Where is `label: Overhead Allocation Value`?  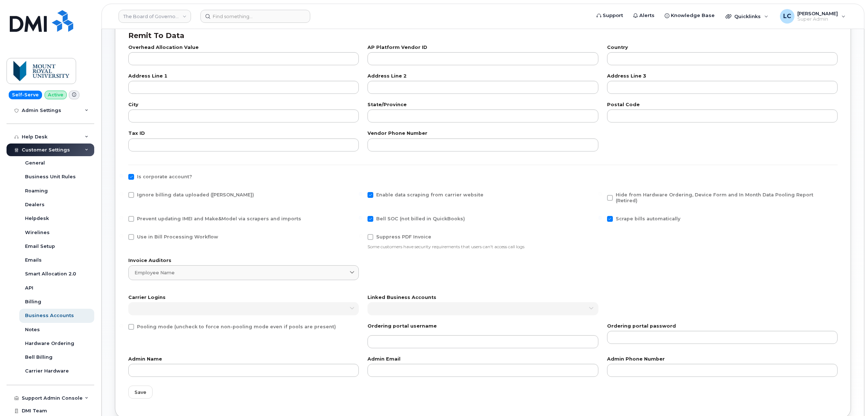 label: Overhead Allocation Value is located at coordinates (243, 47).